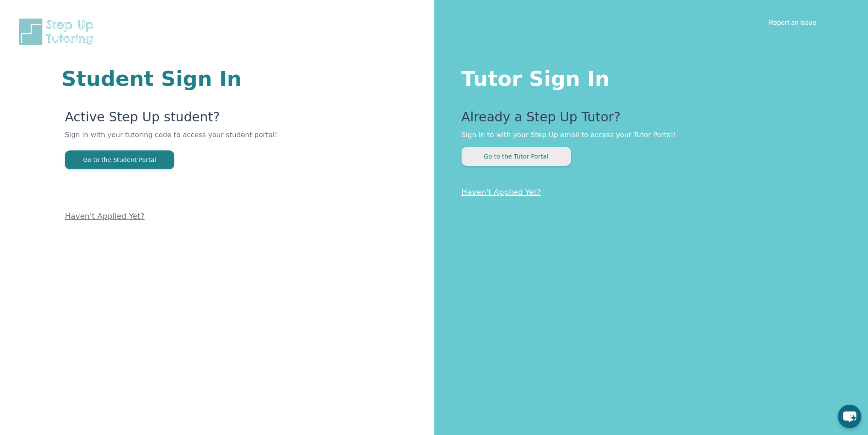 This screenshot has width=868, height=435. Describe the element at coordinates (516, 156) in the screenshot. I see `button: Go to the Tutor Portal` at that location.